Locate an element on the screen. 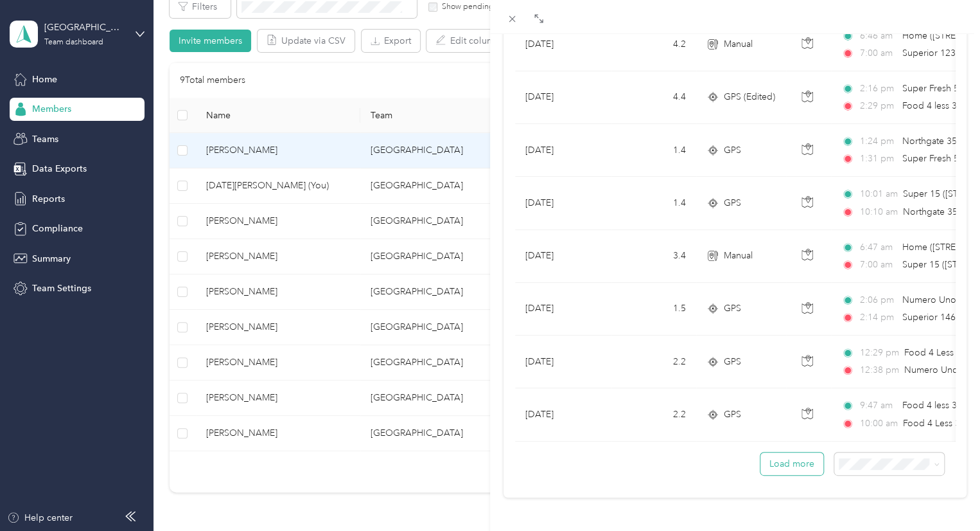 The width and height of the screenshot is (980, 531). td: 4.4 is located at coordinates (654, 97).